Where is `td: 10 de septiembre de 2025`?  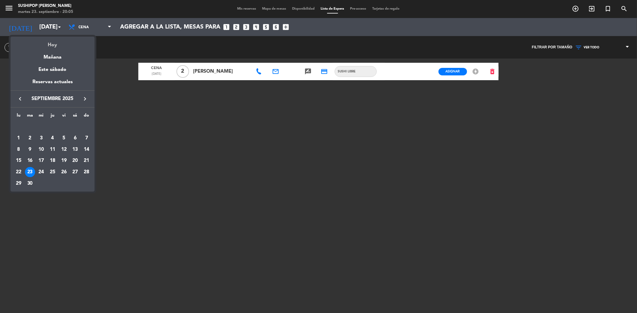 td: 10 de septiembre de 2025 is located at coordinates (41, 150).